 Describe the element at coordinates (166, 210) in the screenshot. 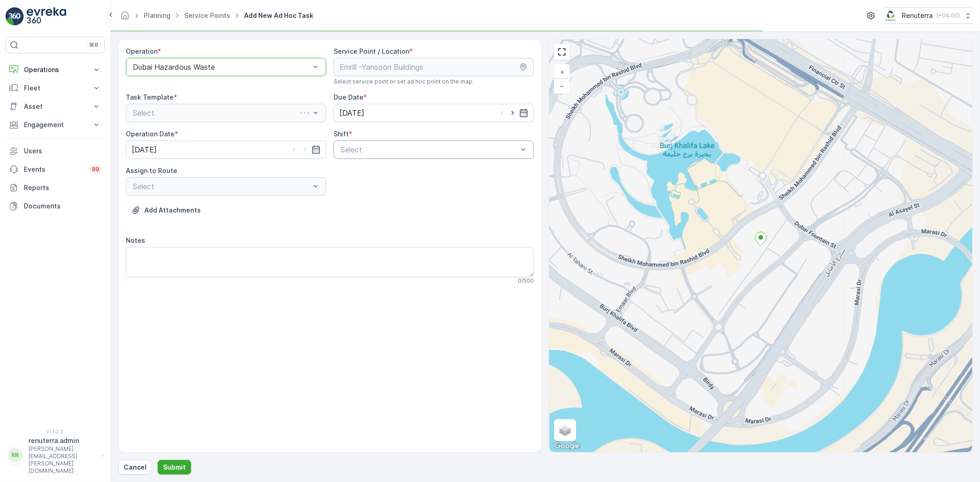

I see `button: Upload File` at that location.